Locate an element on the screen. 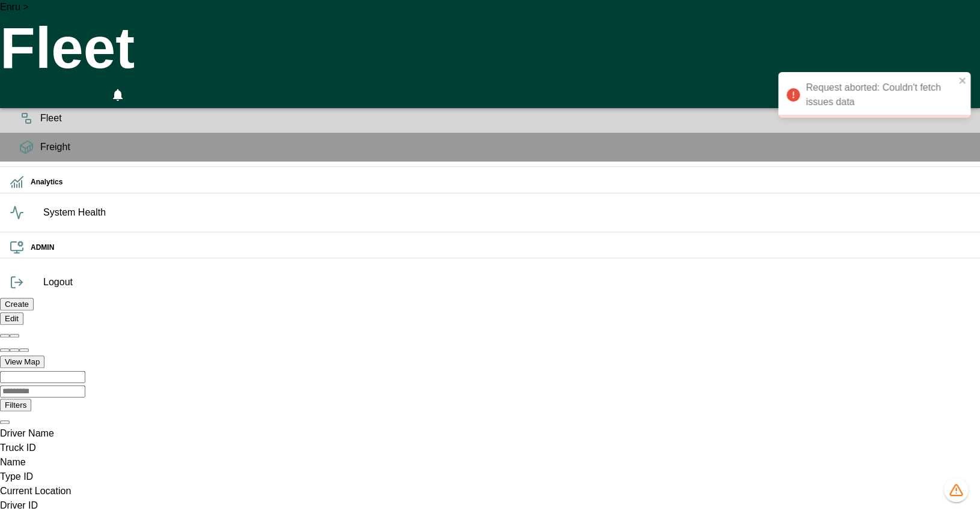 Image resolution: width=980 pixels, height=514 pixels. label: Filters is located at coordinates (16, 405).